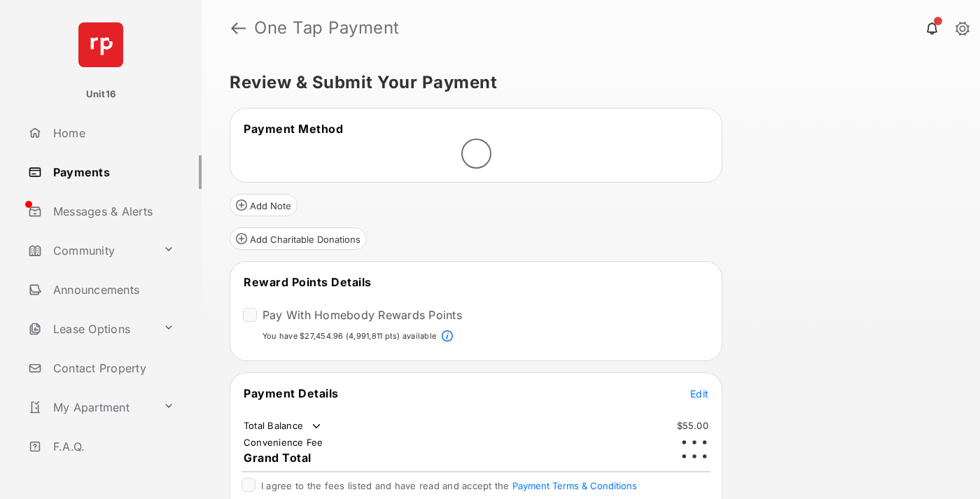  Describe the element at coordinates (263, 205) in the screenshot. I see `button: Add Note` at that location.